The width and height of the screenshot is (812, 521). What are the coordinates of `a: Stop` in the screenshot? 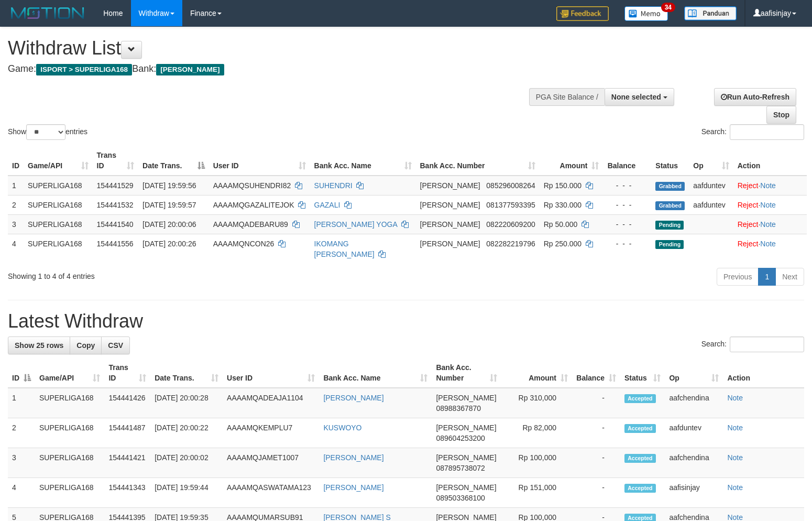 It's located at (781, 115).